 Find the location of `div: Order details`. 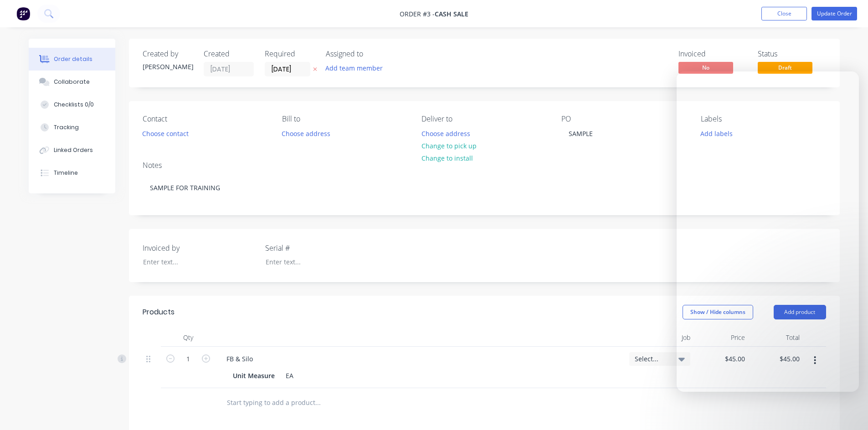

div: Order details is located at coordinates (73, 60).